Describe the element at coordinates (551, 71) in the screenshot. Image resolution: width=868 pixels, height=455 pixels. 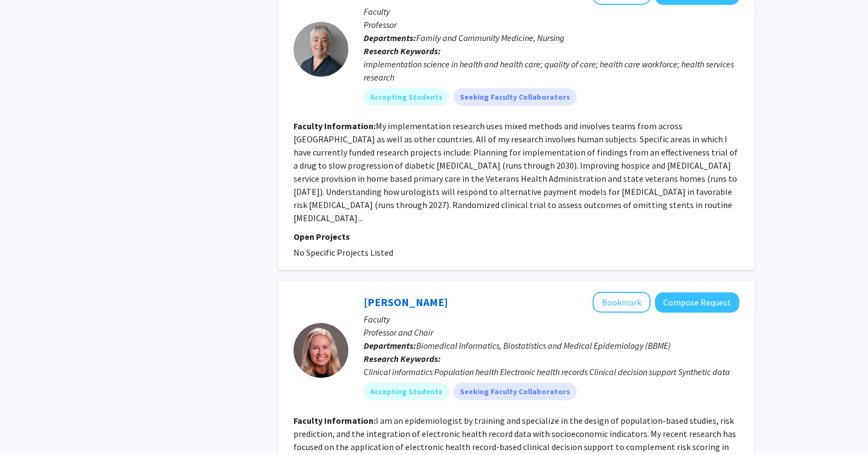
I see `div: implementation science in health and health care; quality of care; health care workforce; health ...` at that location.